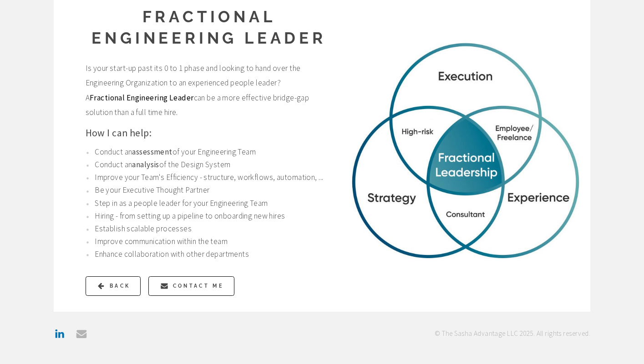 Image resolution: width=644 pixels, height=364 pixels. I want to click on a: Contact Me, so click(191, 286).